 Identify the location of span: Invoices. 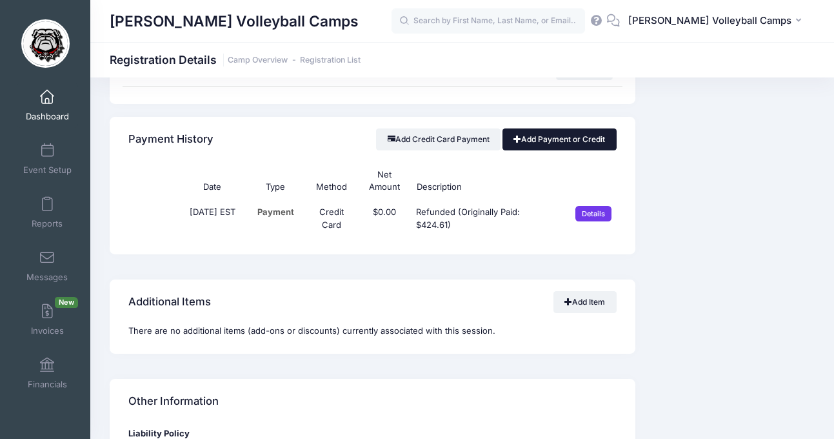
(47, 330).